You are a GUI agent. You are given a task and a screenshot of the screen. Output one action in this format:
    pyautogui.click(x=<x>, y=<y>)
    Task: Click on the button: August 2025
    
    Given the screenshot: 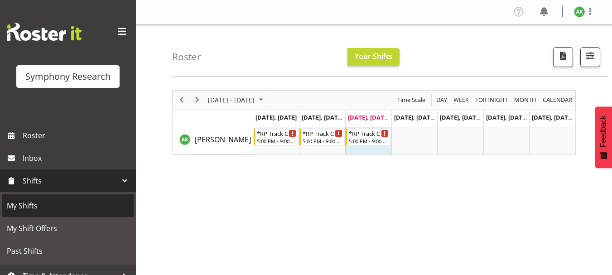 What is the action you would take?
    pyautogui.click(x=237, y=100)
    